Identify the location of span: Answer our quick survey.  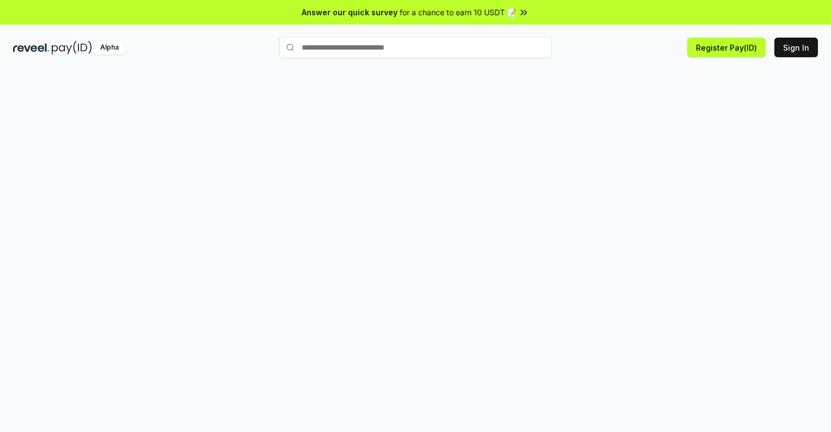
(350, 12).